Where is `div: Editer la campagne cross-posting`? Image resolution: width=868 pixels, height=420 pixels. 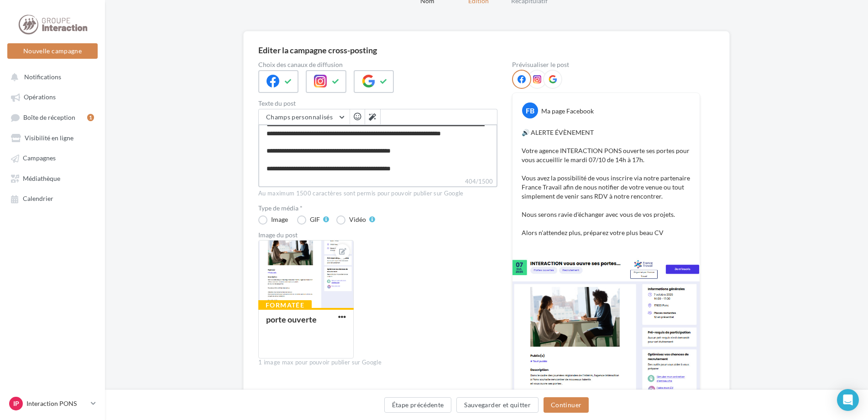
div: Editer la campagne cross-posting is located at coordinates (318, 50).